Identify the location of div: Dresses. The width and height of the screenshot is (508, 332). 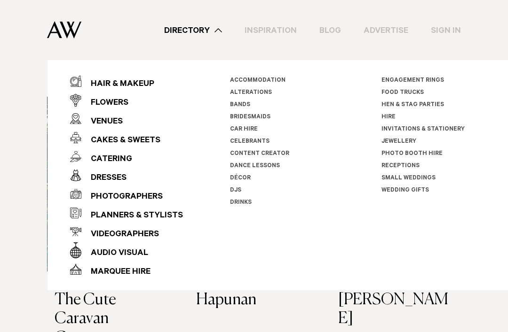
(104, 179).